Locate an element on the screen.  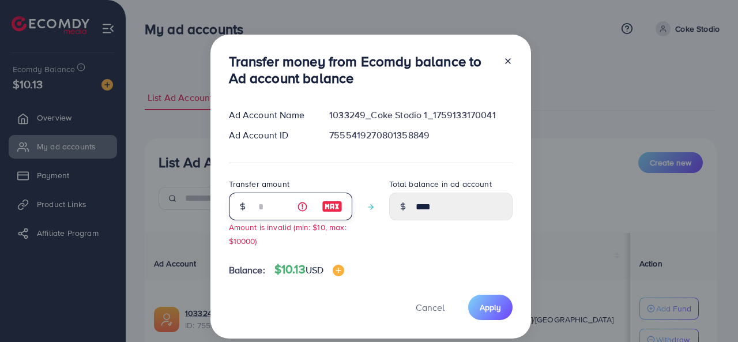
span: Cancel is located at coordinates (430, 308).